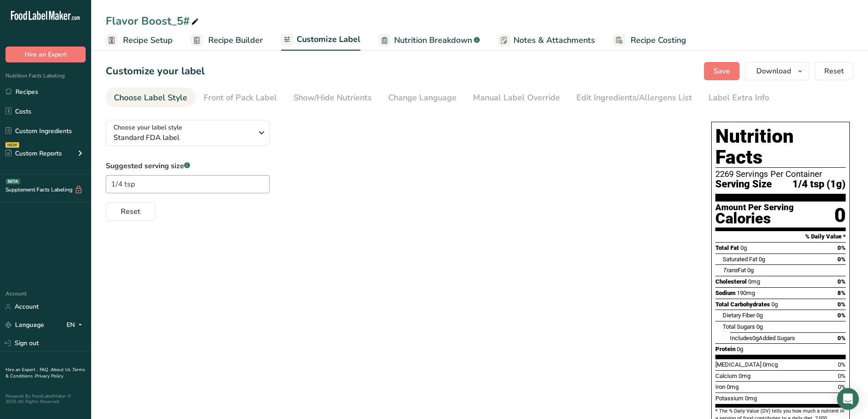  I want to click on span: Download, so click(774, 71).